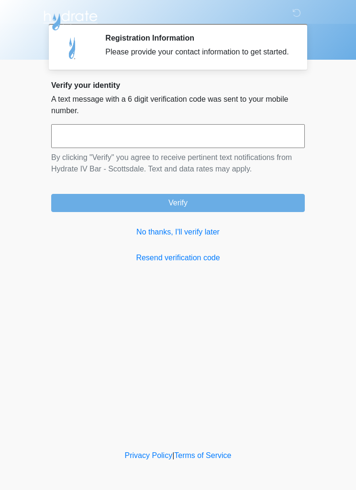  What do you see at coordinates (178, 163) in the screenshot?
I see `p: By clicking "Verify" you agree to receive pertinent text notifications from Hydrate IV Bar - Scot...` at bounding box center [178, 163].